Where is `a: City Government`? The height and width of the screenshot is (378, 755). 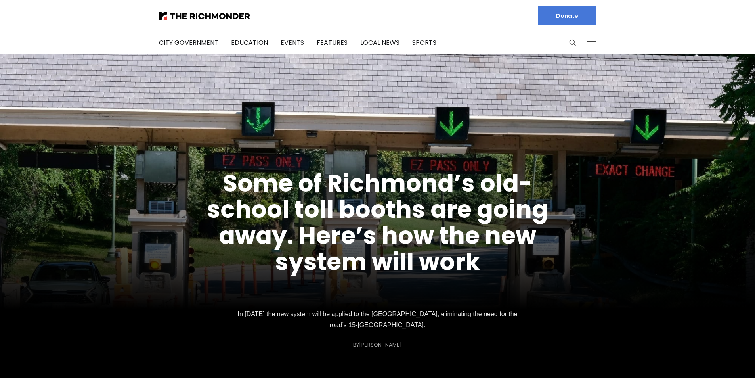 a: City Government is located at coordinates (189, 42).